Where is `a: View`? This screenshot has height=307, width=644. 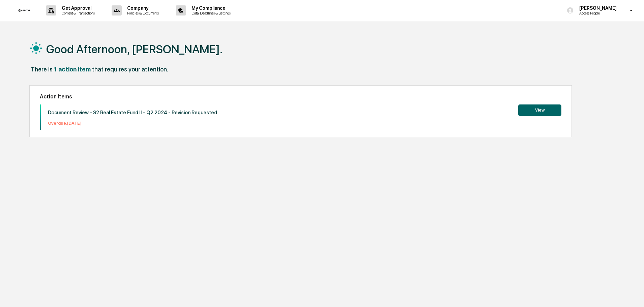
a: View is located at coordinates (540, 109).